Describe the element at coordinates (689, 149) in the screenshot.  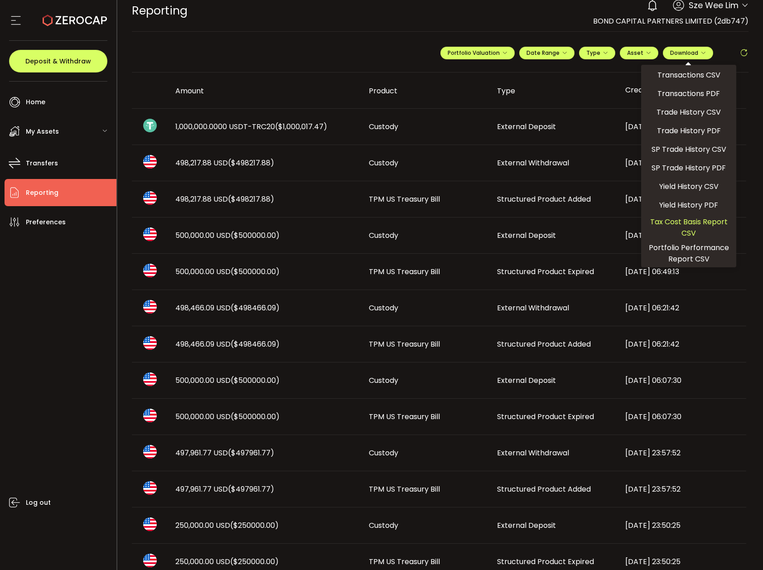
I see `span: SP Trade History CSV` at that location.